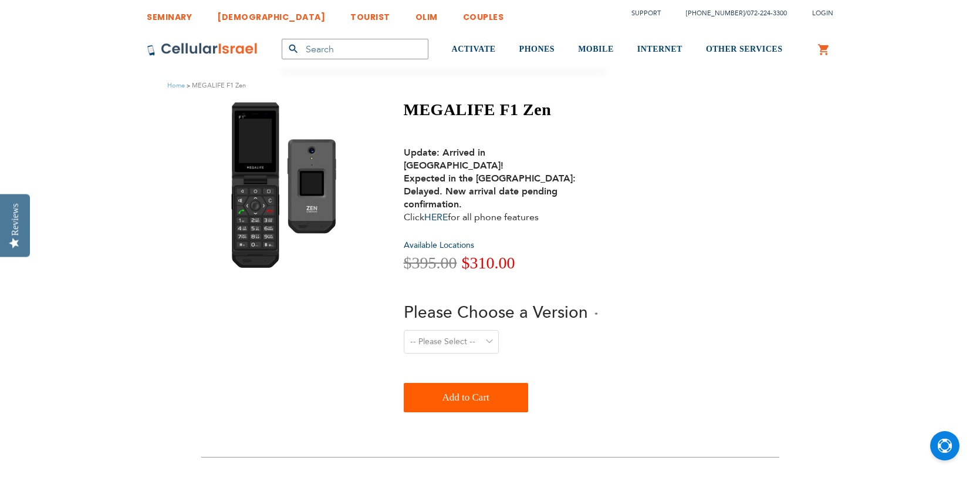 The height and width of the screenshot is (481, 980). Describe the element at coordinates (495, 179) in the screenshot. I see `div: Click for all phone features` at that location.